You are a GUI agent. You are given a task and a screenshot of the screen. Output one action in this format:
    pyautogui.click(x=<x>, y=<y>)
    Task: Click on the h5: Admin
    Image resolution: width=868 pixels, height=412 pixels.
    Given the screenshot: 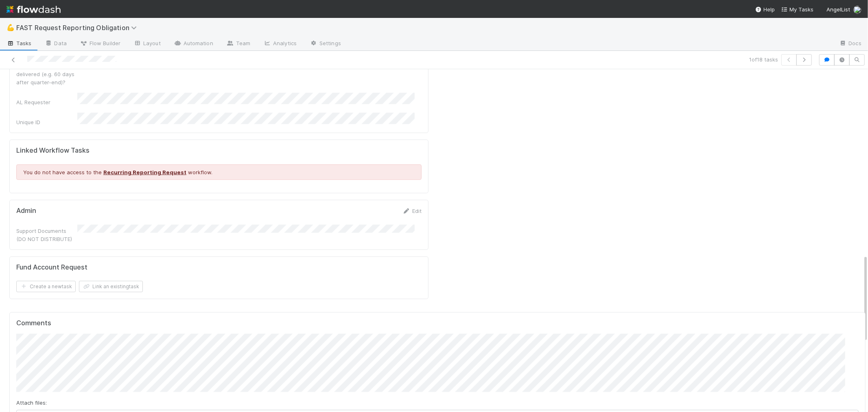 What is the action you would take?
    pyautogui.click(x=26, y=211)
    